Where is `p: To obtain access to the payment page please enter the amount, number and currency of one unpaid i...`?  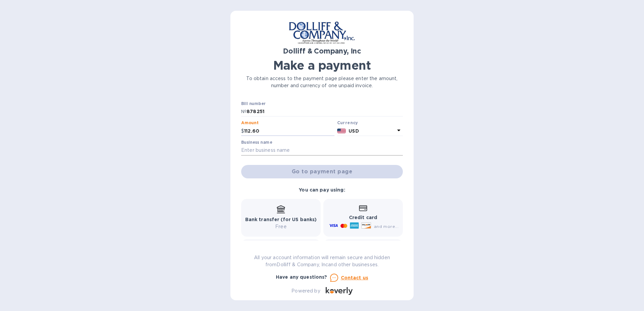
p: To obtain access to the payment page please enter the amount, number and currency of one unpaid i... is located at coordinates (322, 82).